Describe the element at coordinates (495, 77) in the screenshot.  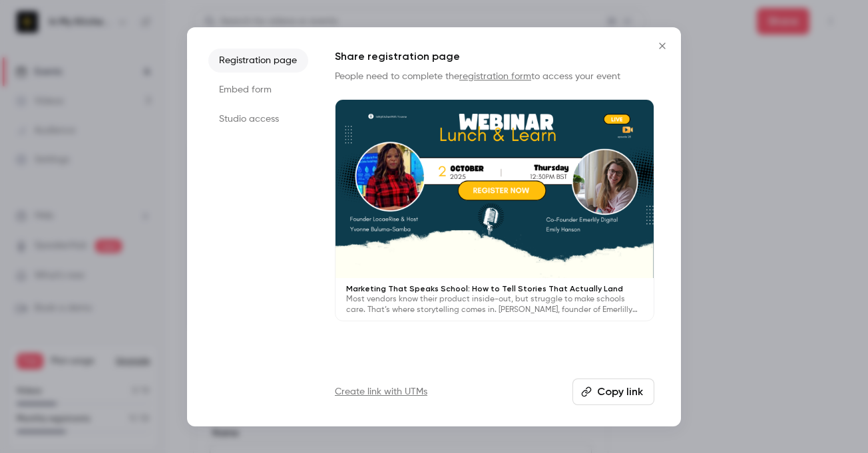
I see `a: registration form` at that location.